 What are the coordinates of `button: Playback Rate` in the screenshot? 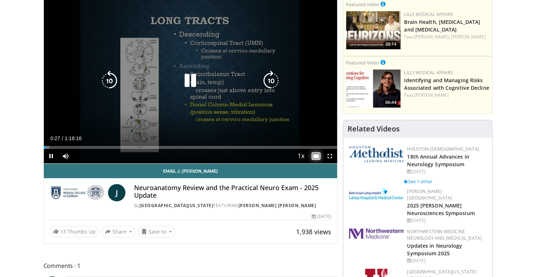 It's located at (301, 156).